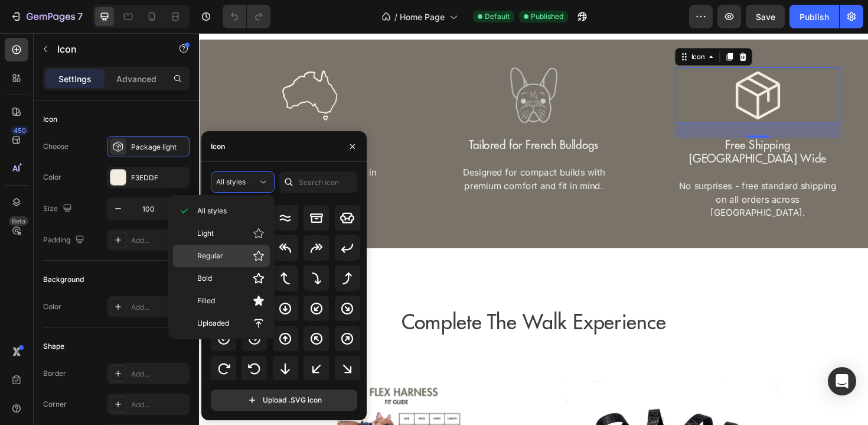  What do you see at coordinates (842, 381) in the screenshot?
I see `div: Open Intercom Messenger` at bounding box center [842, 381].